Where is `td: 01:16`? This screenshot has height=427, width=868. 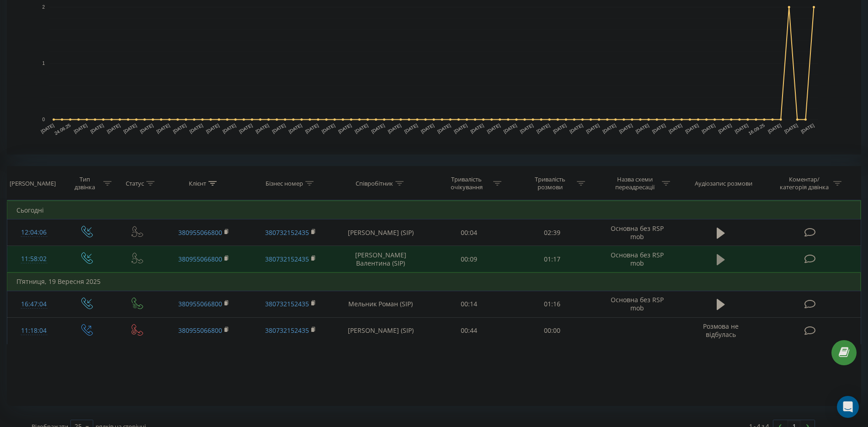
td: 01:16 is located at coordinates (553, 303).